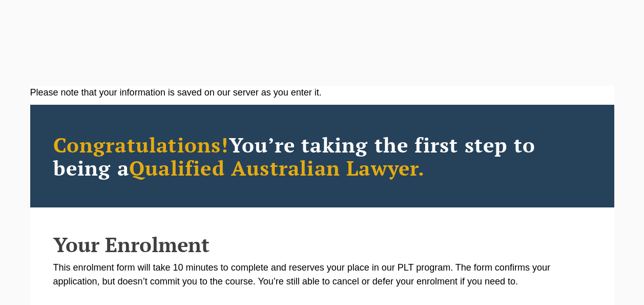  I want to click on h2: Your Enrolment, so click(322, 244).